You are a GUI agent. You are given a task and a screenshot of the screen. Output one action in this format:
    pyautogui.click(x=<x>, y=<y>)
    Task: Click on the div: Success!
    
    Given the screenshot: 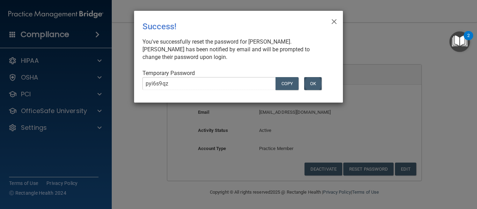 What is the action you would take?
    pyautogui.click(x=224, y=27)
    